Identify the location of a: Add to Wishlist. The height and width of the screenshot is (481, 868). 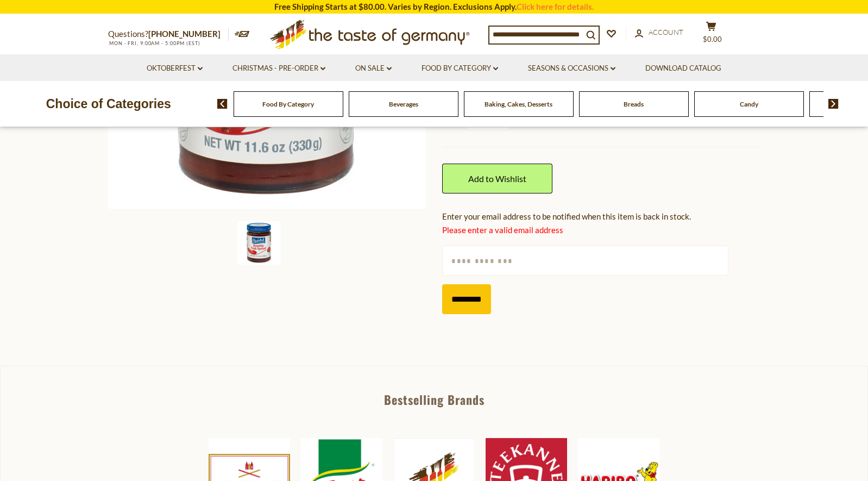
(497, 178).